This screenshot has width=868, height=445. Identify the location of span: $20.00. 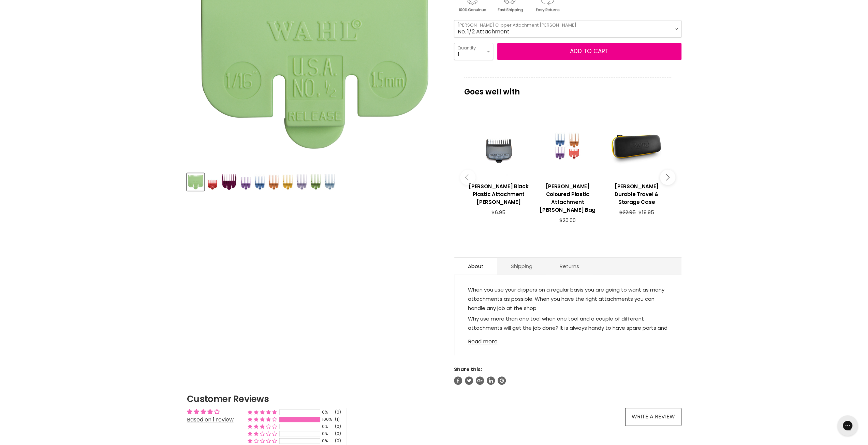
(567, 220).